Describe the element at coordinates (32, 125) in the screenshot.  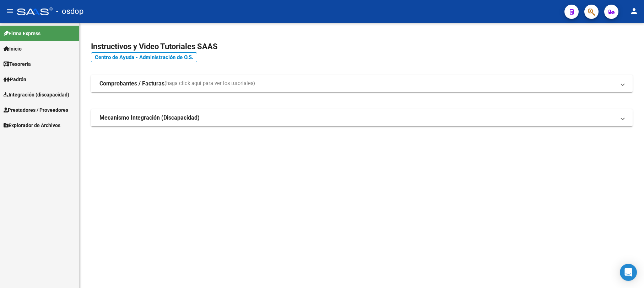
I see `span: Explorador de Archivos` at that location.